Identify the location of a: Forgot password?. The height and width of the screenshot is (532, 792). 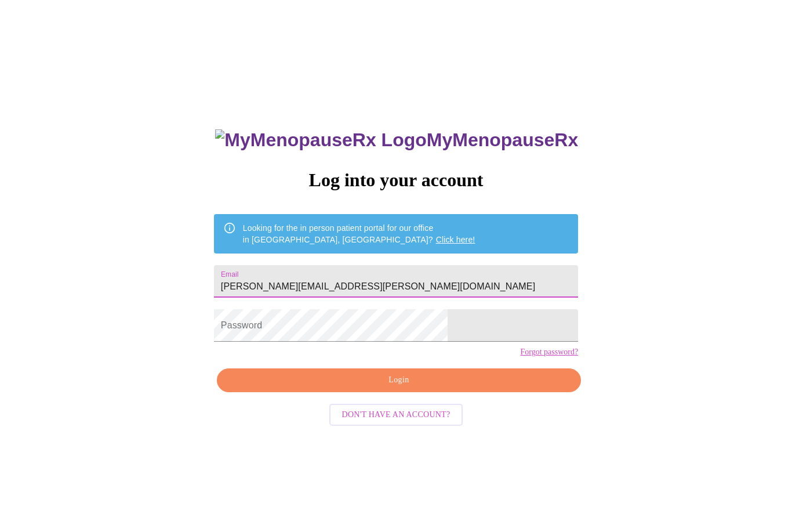
(550, 352).